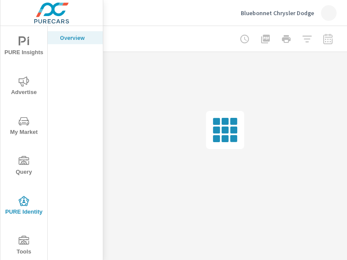 The height and width of the screenshot is (260, 347). What do you see at coordinates (24, 166) in the screenshot?
I see `span: Query` at bounding box center [24, 166].